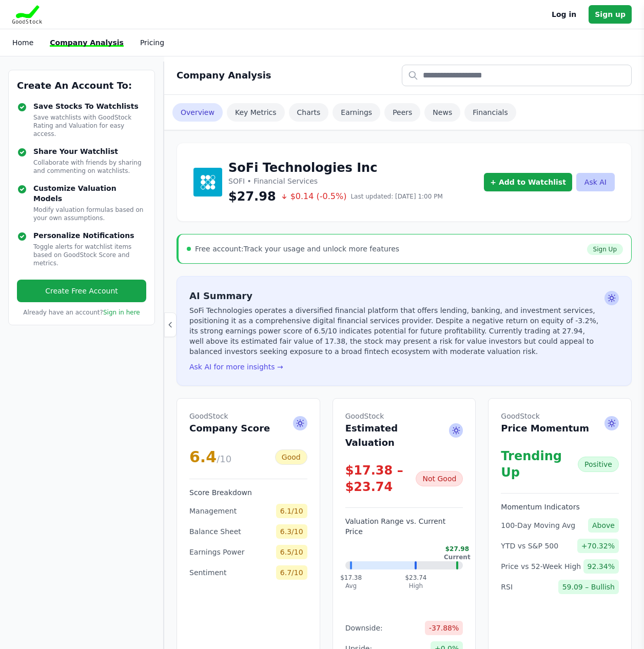  I want to click on a: + Add to Watchlist, so click(527, 182).